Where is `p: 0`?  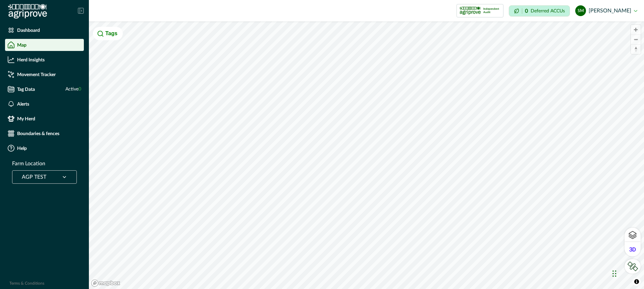
p: 0 is located at coordinates (526, 11).